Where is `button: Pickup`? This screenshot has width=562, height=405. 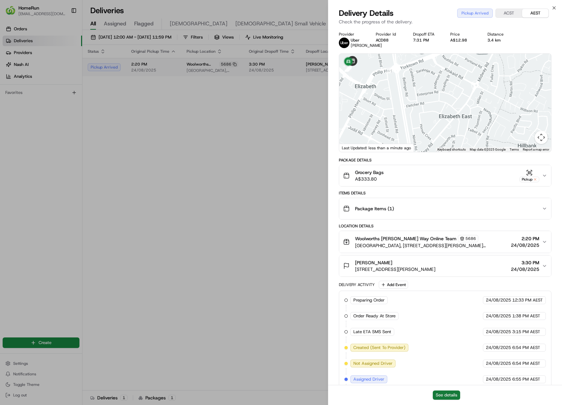
button: Pickup is located at coordinates (529, 176).